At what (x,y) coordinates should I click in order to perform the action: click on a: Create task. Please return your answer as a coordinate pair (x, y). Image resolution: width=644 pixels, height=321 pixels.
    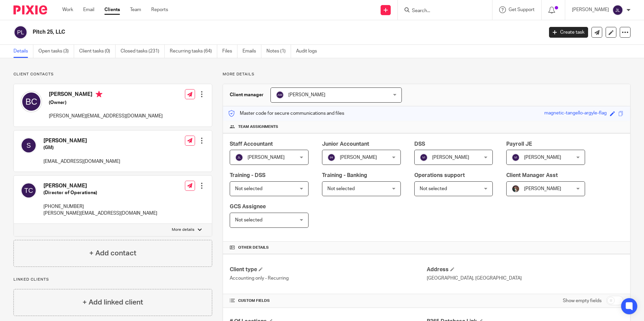
    Looking at the image, I should click on (569, 32).